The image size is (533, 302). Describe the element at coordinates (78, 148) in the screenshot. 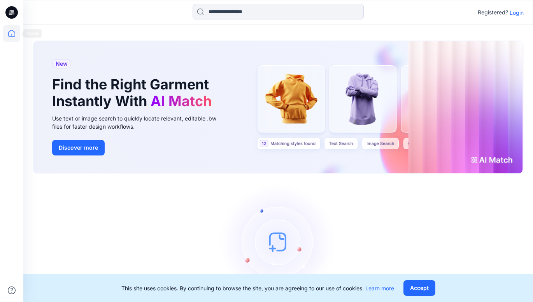

I see `button: Discover more` at that location.